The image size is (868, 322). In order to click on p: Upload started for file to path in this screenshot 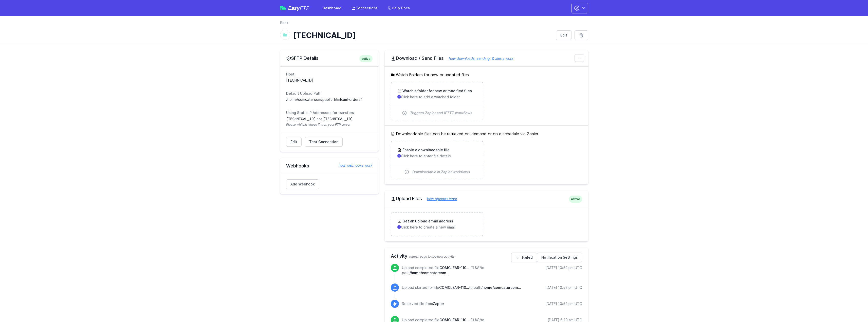, I will do `click(461, 288)`.